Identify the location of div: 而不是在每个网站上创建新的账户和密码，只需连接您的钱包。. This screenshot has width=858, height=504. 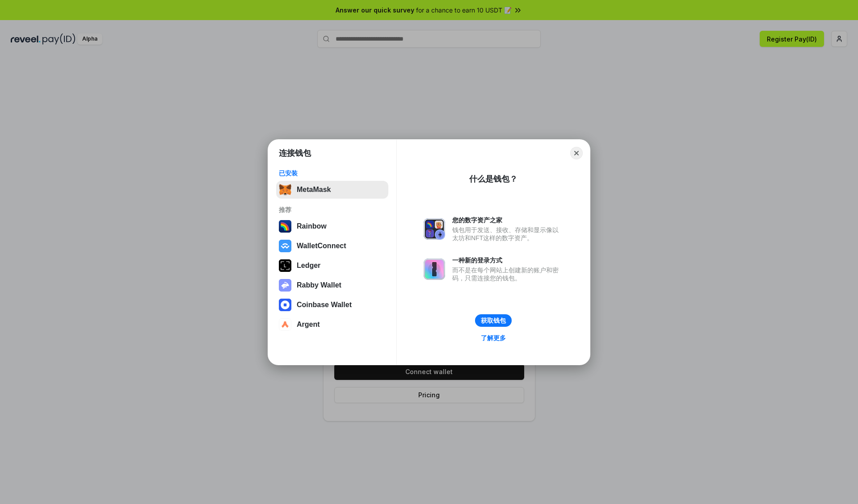
(508, 274).